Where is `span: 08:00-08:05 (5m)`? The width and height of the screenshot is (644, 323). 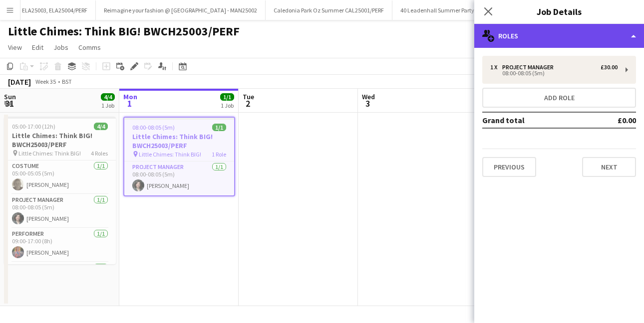 span: 08:00-08:05 (5m) is located at coordinates (153, 127).